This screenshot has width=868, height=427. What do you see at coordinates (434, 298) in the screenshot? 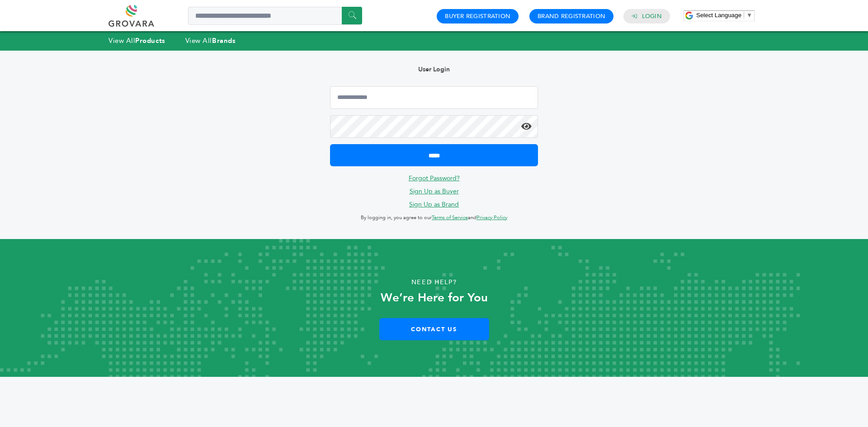
I see `strong: We’re Here for You` at bounding box center [434, 298].